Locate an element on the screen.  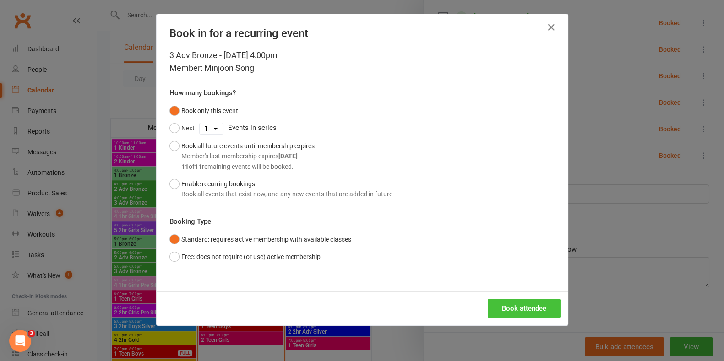
button: Next is located at coordinates (182, 128).